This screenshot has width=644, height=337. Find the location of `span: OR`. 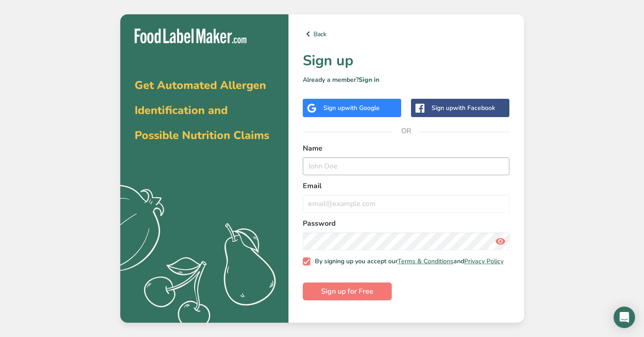

span: OR is located at coordinates (406, 131).